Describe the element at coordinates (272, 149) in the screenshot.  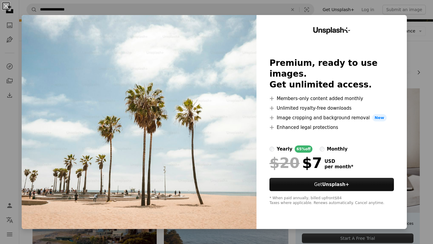
I see `input: yearly65%off` at that location.